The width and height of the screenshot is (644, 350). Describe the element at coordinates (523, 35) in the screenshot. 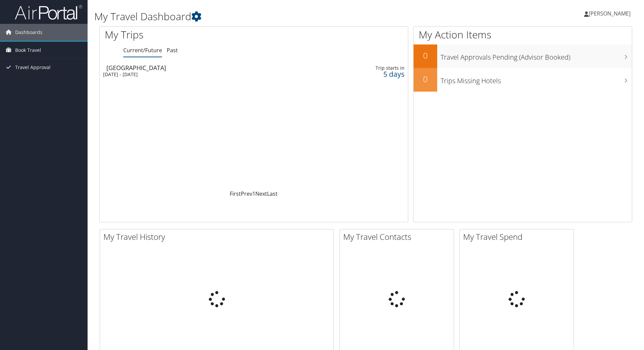

I see `h1: My Action Items` at that location.